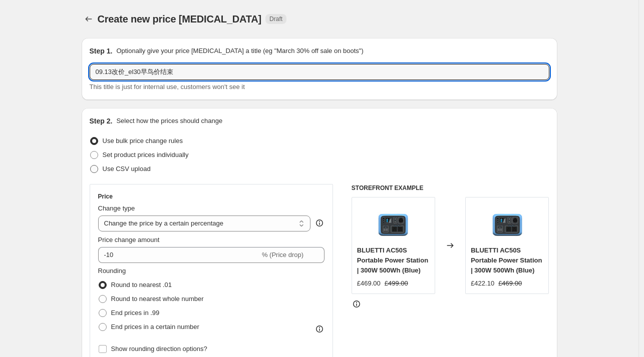 This screenshot has width=644, height=357. Describe the element at coordinates (159, 348) in the screenshot. I see `span: Show rounding direction options?` at that location.